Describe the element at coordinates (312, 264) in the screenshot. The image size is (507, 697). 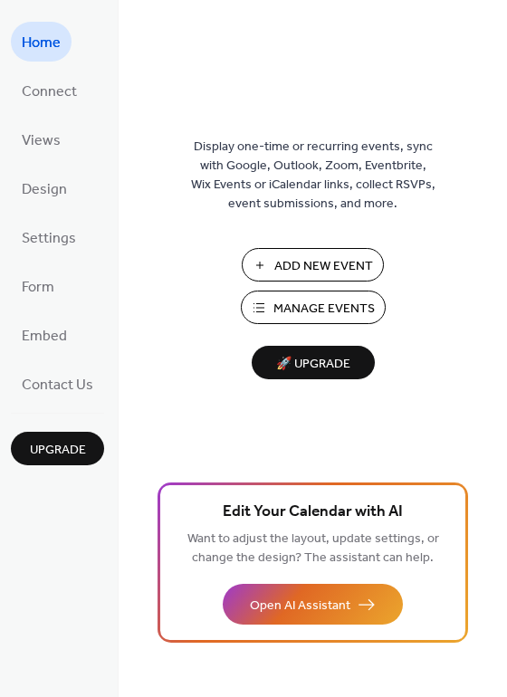
I see `button: Add New Event` at that location.